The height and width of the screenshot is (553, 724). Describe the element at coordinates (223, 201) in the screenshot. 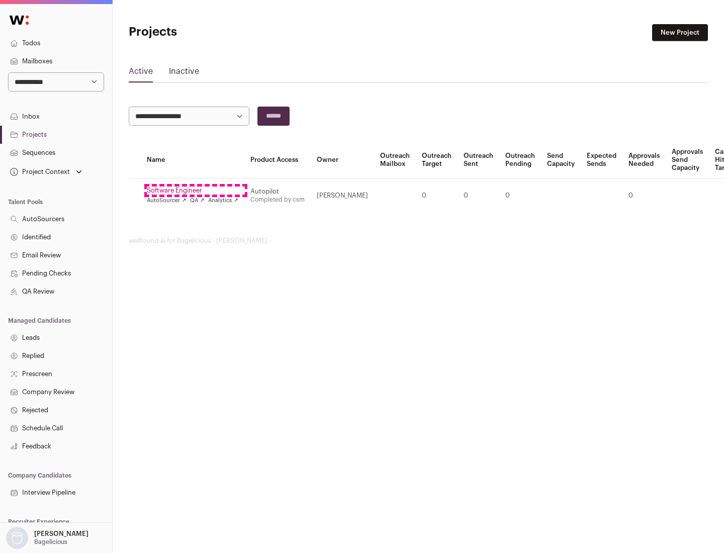

I see `a: Analytics ↗` at that location.